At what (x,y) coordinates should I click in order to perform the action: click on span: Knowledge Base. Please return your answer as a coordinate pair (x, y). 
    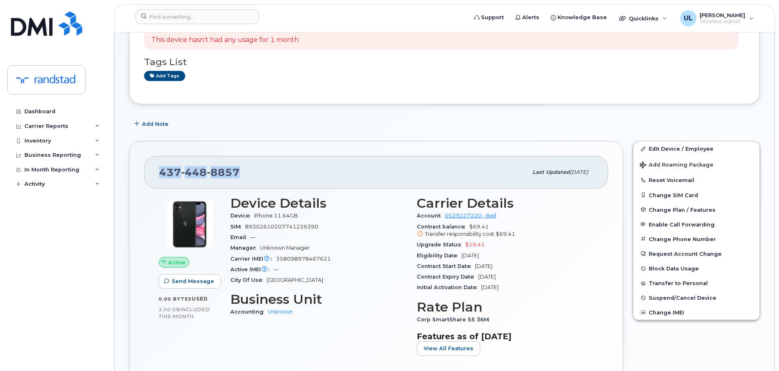
    Looking at the image, I should click on (582, 17).